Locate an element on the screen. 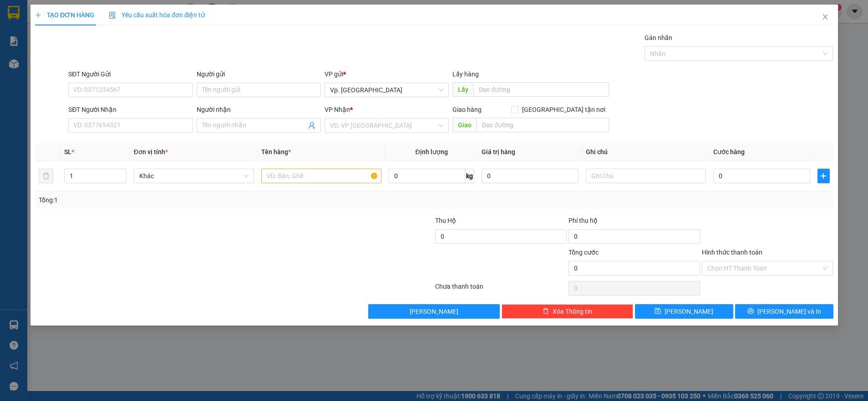  button: deleteXóa Thông tin is located at coordinates (567, 312).